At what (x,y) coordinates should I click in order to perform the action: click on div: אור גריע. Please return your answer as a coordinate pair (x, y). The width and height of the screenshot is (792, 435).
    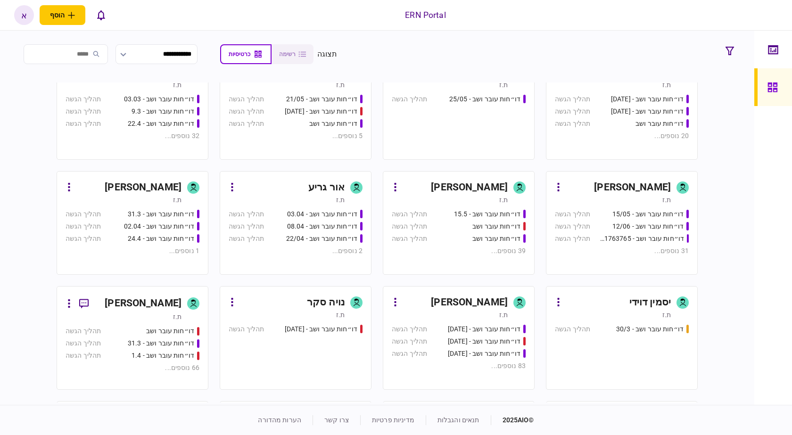
    Looking at the image, I should click on (326, 188).